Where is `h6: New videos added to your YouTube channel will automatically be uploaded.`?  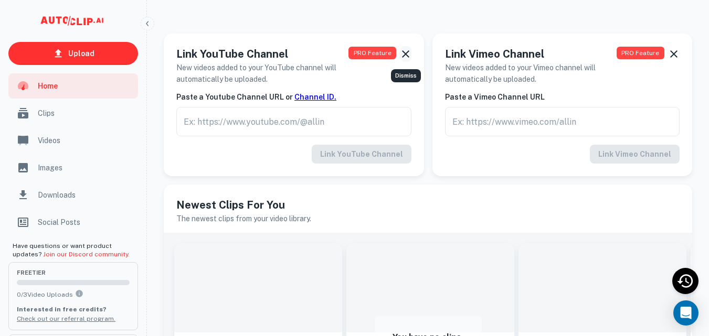
h6: New videos added to your YouTube channel will automatically be uploaded. is located at coordinates (262, 73).